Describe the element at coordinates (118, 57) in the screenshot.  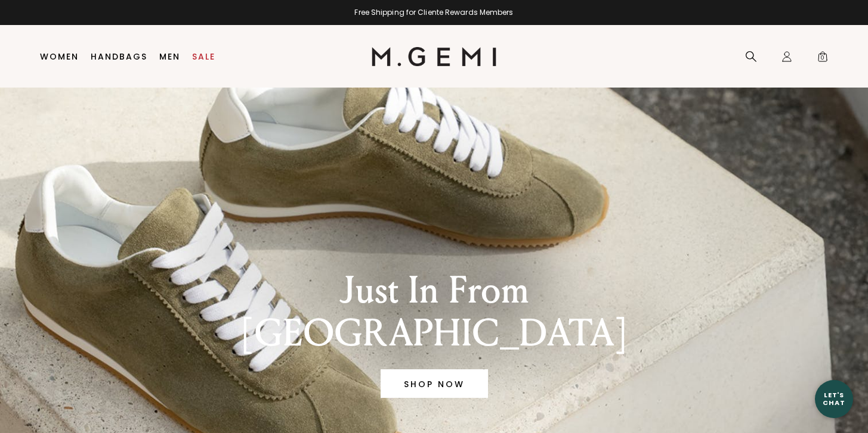
I see `a: Handbags` at that location.